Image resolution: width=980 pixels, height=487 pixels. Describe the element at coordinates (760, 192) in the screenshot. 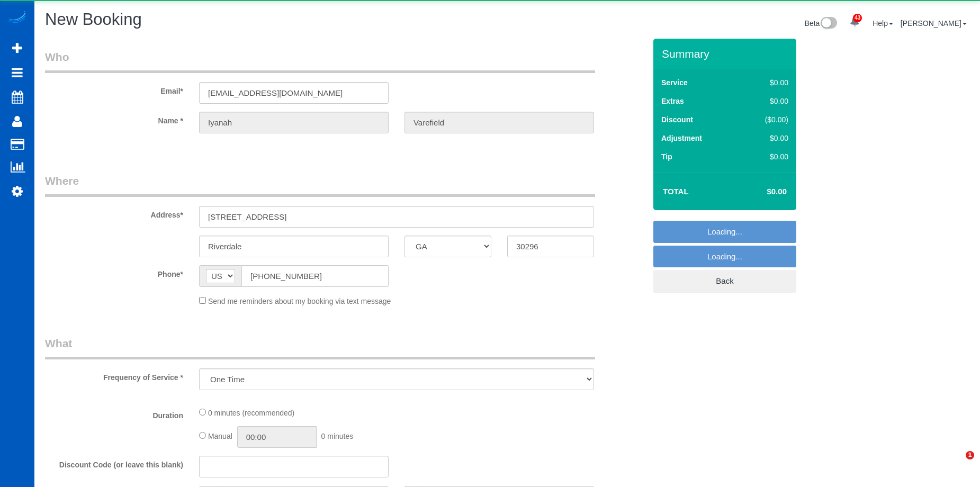

I see `h4: $0.00` at that location.